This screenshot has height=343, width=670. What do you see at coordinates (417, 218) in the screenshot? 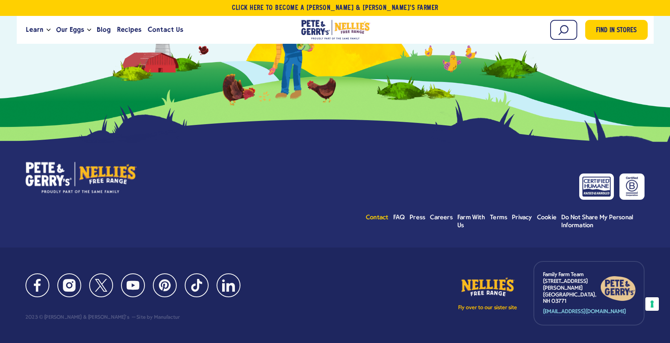
I see `span: Press` at bounding box center [417, 218].